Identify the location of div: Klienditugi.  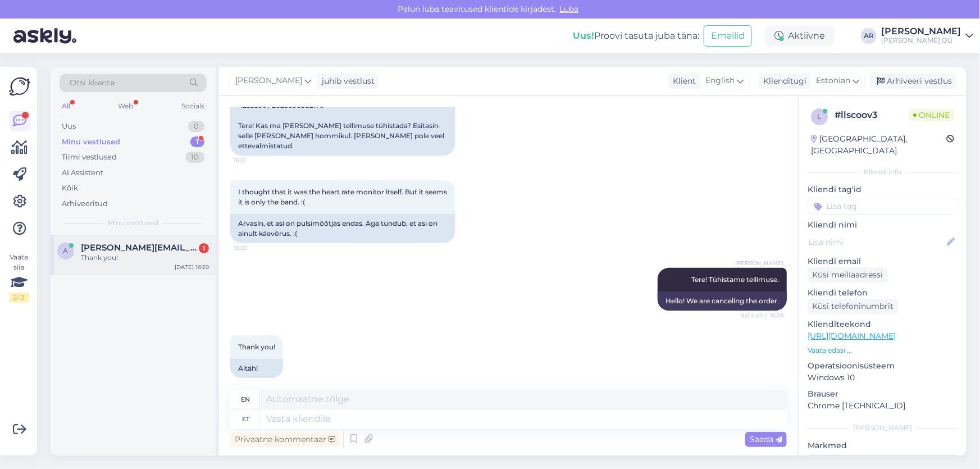
(783, 81).